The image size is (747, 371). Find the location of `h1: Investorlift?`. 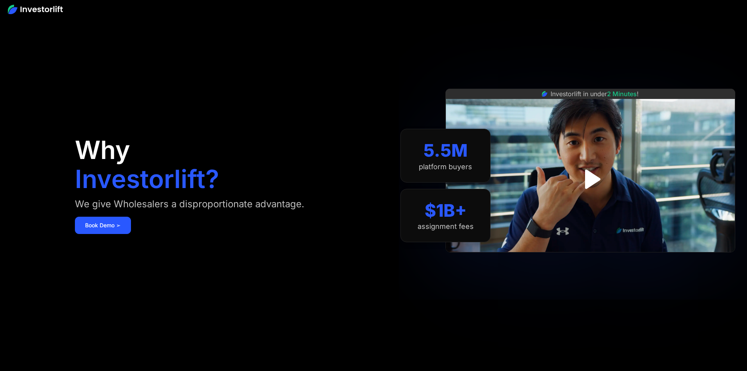

h1: Investorlift? is located at coordinates (147, 179).